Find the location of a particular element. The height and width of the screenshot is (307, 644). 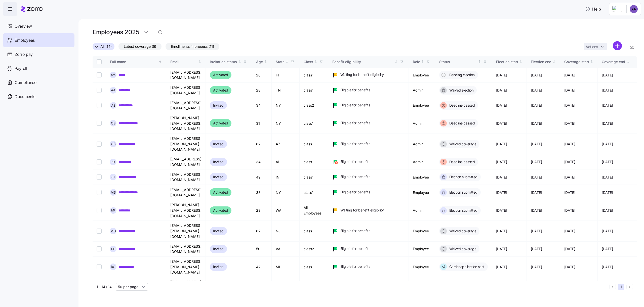

th: Coverage startNot sorted is located at coordinates (579, 62).